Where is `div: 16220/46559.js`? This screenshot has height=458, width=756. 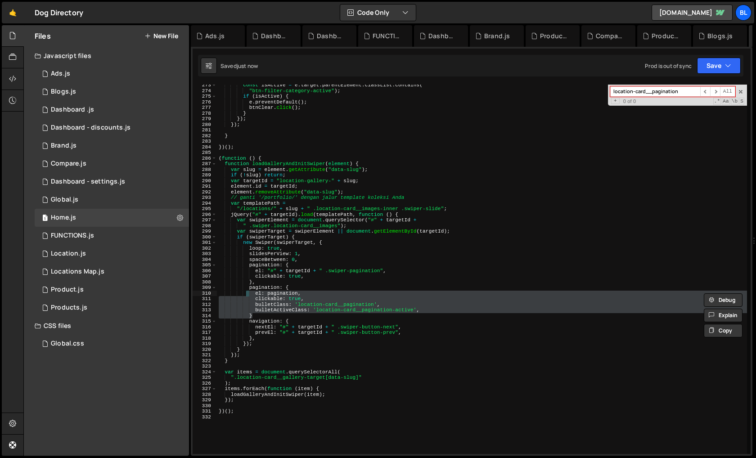
div: 16220/46559.js is located at coordinates (112, 110).